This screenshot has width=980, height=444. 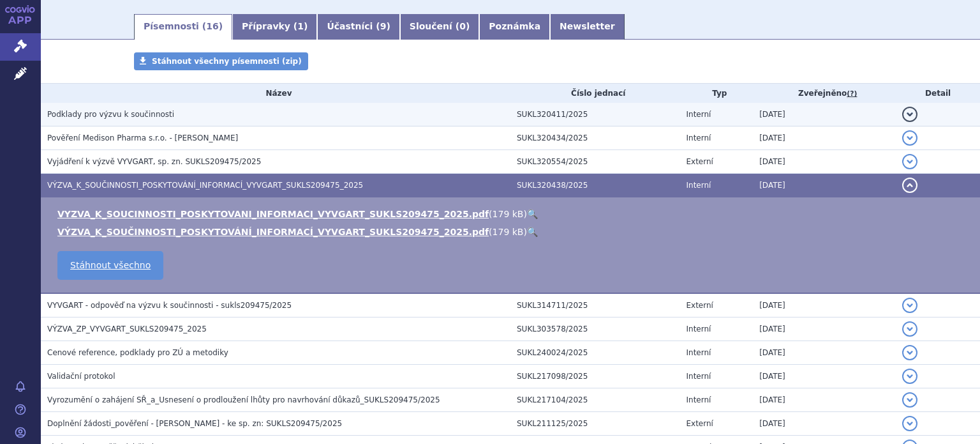 What do you see at coordinates (205, 185) in the screenshot?
I see `span: VÝZVA_K_SOUČINNOSTI_POSKYTOVÁNÍ_INFORMACÍ_VYVGART_SUKLS209475_2025` at bounding box center [205, 185].